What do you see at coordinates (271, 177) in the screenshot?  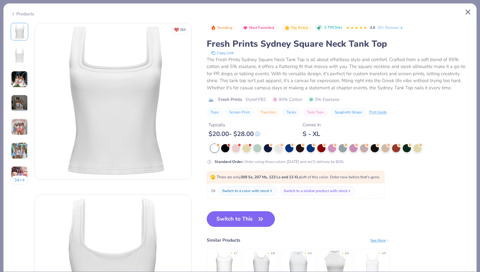 I see `strong: 309 Ss, 207 Ms, 123 Ls and 13 XLs` at bounding box center [271, 177].